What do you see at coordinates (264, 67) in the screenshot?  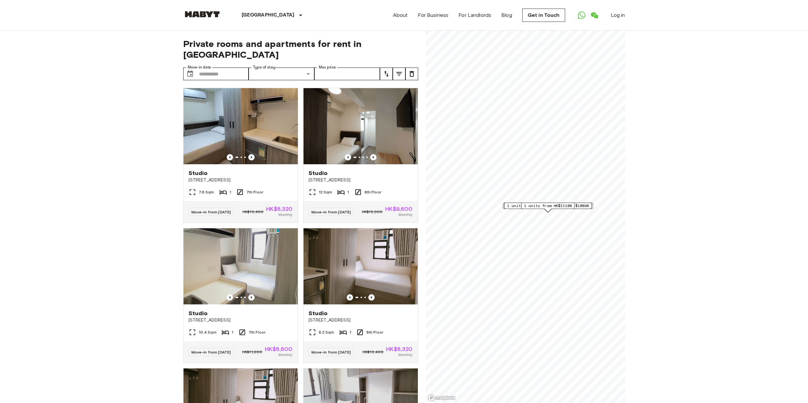 I see `label: Type of stay` at bounding box center [264, 67].